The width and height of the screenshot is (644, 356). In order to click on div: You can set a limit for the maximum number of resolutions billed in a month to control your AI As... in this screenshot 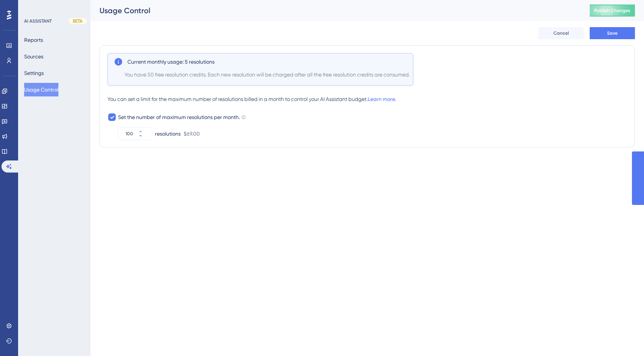, I will do `click(367, 99)`.